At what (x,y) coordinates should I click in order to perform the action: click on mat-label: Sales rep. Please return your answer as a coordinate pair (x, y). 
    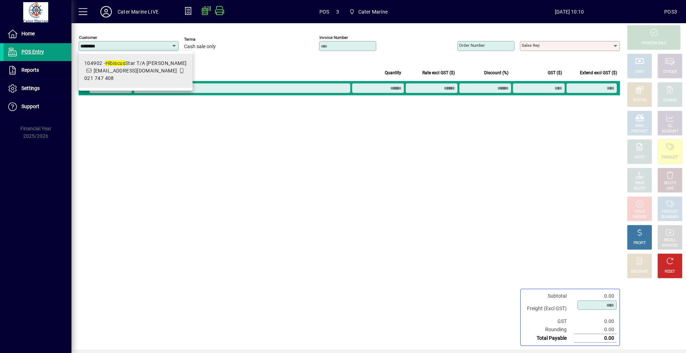
    Looking at the image, I should click on (530, 45).